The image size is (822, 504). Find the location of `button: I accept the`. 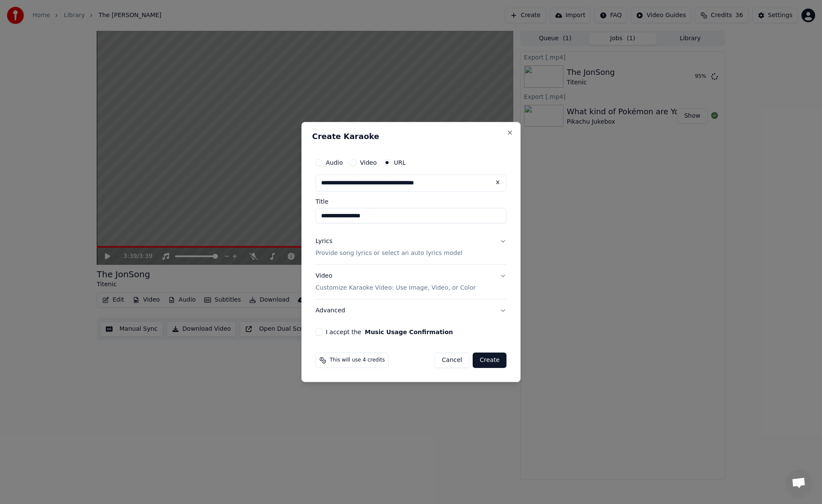

button: I accept the is located at coordinates (409, 332).